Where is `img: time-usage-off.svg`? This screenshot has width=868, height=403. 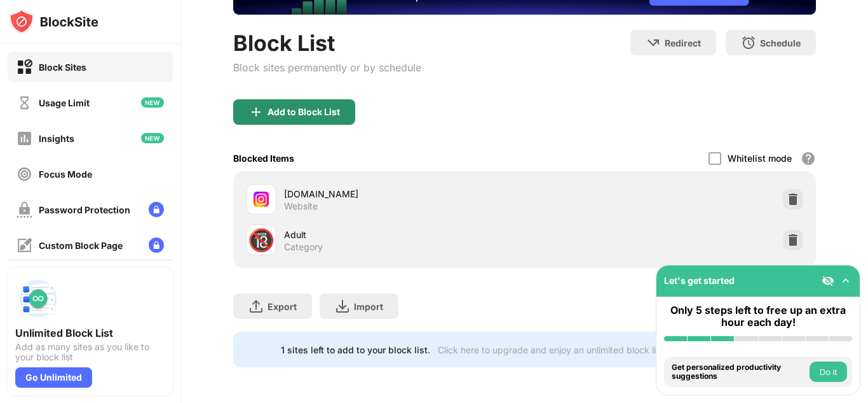 img: time-usage-off.svg is located at coordinates (24, 102).